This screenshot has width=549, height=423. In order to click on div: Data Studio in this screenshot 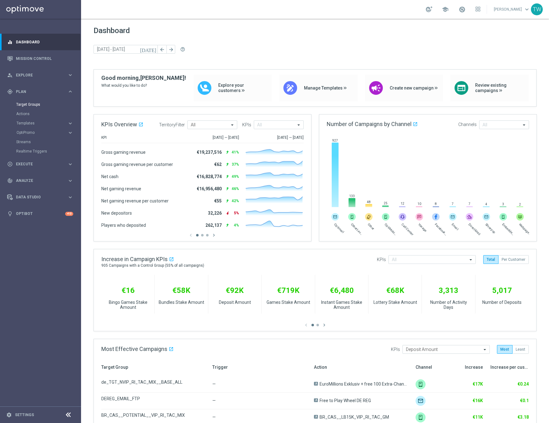, I will do `click(37, 197)`.